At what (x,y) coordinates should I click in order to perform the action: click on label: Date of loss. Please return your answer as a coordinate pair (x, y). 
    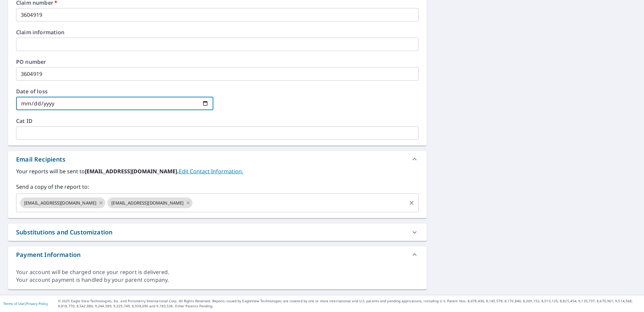
    Looking at the image, I should click on (115, 91).